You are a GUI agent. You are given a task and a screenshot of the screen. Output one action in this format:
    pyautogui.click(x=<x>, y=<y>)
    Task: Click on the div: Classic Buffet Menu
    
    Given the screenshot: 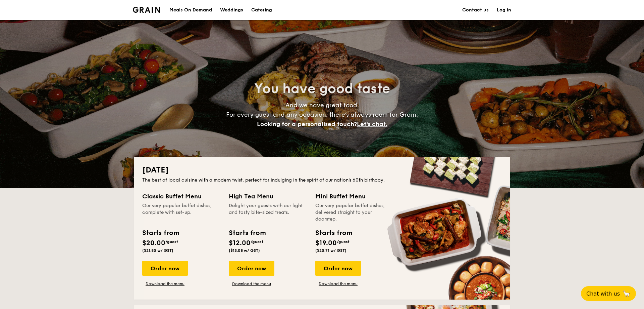 What is the action you would take?
    pyautogui.click(x=182, y=196)
    